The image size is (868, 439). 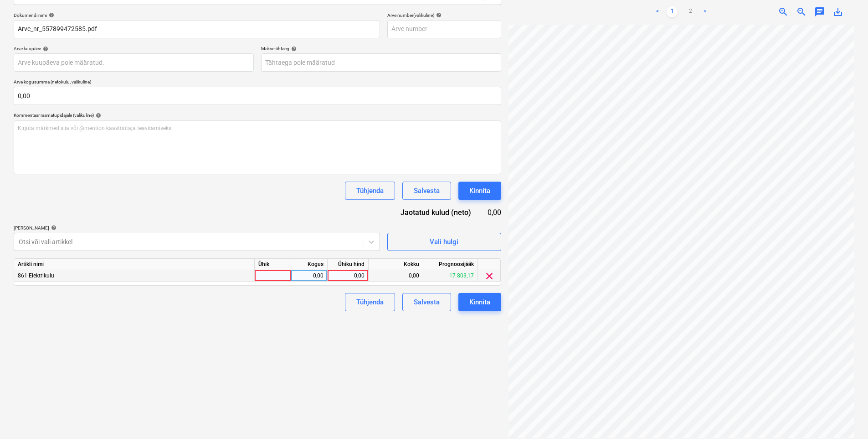 What do you see at coordinates (381, 62) in the screenshot?
I see `input: Tähtaega pole määratud` at bounding box center [381, 62].